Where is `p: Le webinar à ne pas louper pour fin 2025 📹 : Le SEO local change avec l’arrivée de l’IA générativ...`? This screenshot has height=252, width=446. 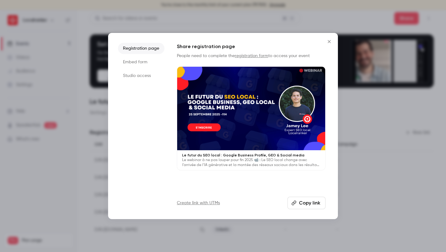 p: Le webinar à ne pas louper pour fin 2025 📹 : Le SEO local change avec l’arrivée de l’IA générativ... is located at coordinates (251, 162).